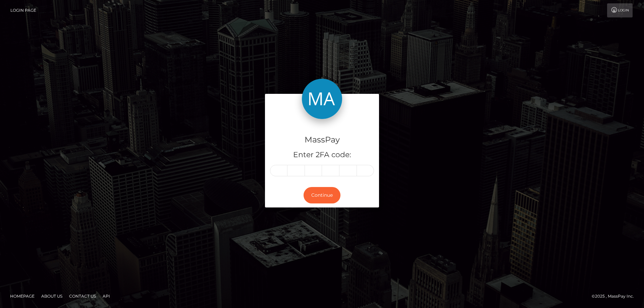  I want to click on a: Login Page, so click(24, 10).